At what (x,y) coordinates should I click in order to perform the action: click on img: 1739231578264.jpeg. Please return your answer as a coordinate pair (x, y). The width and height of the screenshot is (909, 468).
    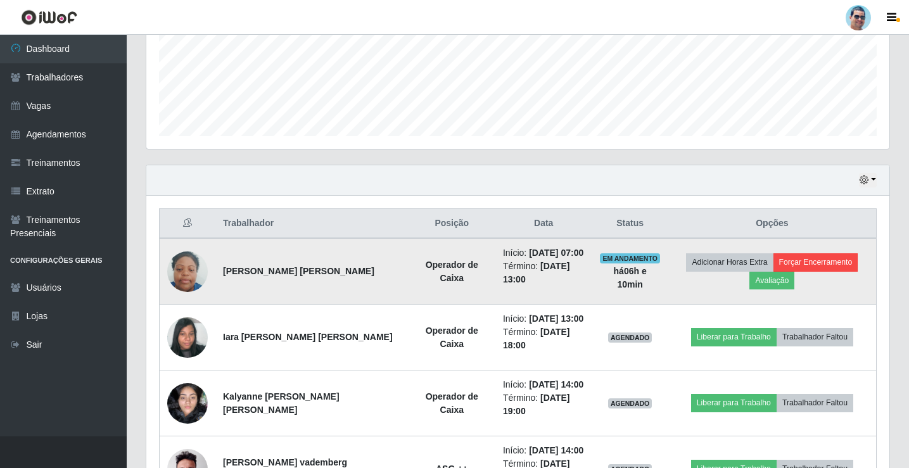
    Looking at the image, I should click on (188, 337).